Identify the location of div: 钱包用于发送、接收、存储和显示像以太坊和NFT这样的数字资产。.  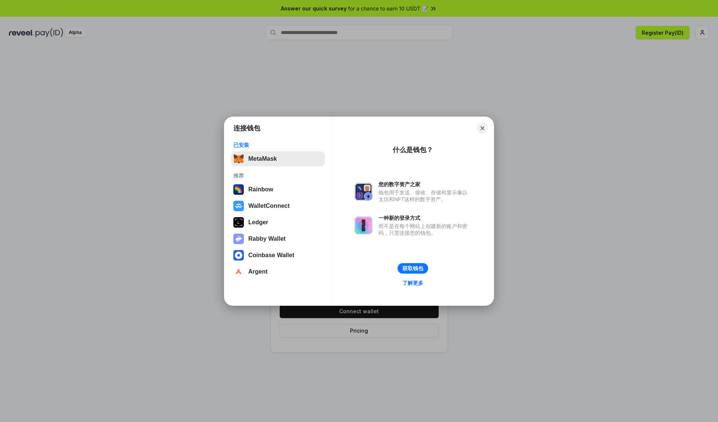
(425, 196).